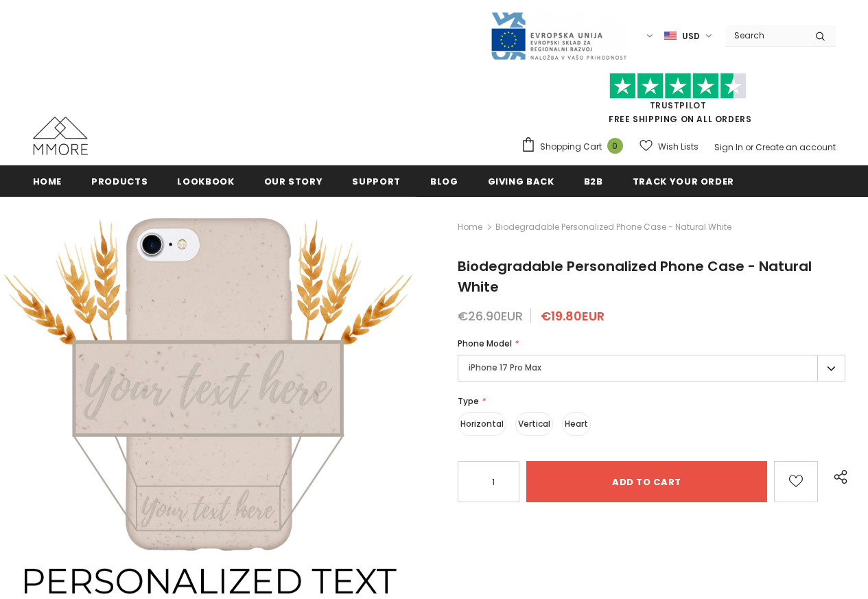 The height and width of the screenshot is (599, 868). Describe the element at coordinates (533, 424) in the screenshot. I see `label: Vertical` at that location.